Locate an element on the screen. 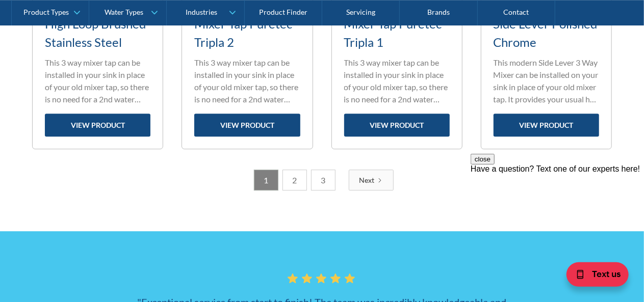 Image resolution: width=644 pixels, height=302 pixels. a: 2 is located at coordinates (295, 180).